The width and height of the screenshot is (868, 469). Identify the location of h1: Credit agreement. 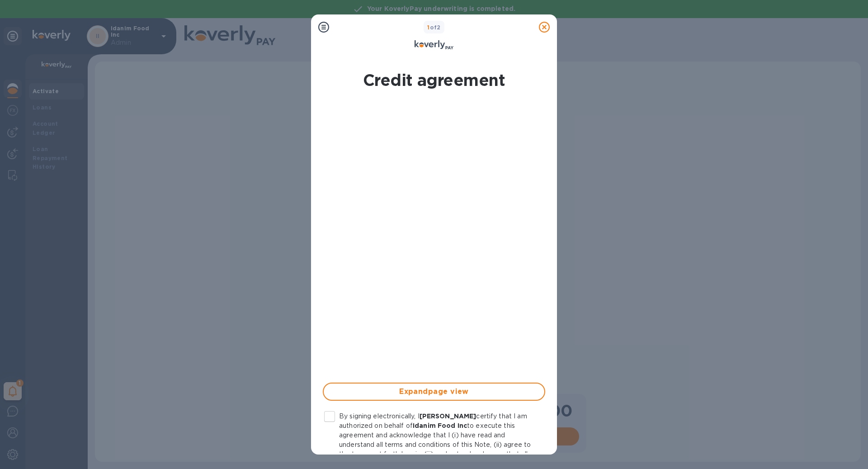
(434, 80).